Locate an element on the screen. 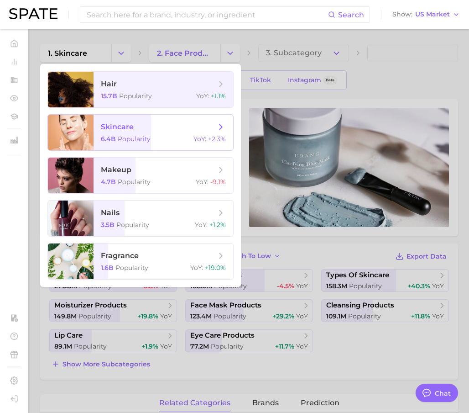  button: ShowUS Market is located at coordinates (426, 15).